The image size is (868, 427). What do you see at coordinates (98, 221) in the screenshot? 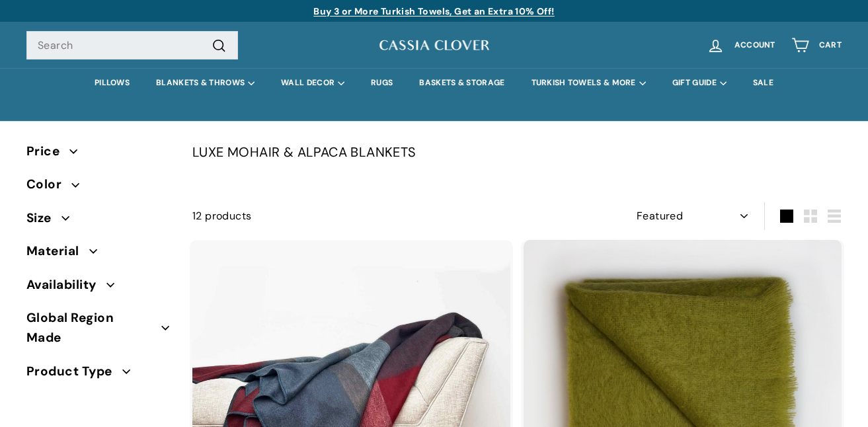
I see `button: Size` at bounding box center [98, 221].